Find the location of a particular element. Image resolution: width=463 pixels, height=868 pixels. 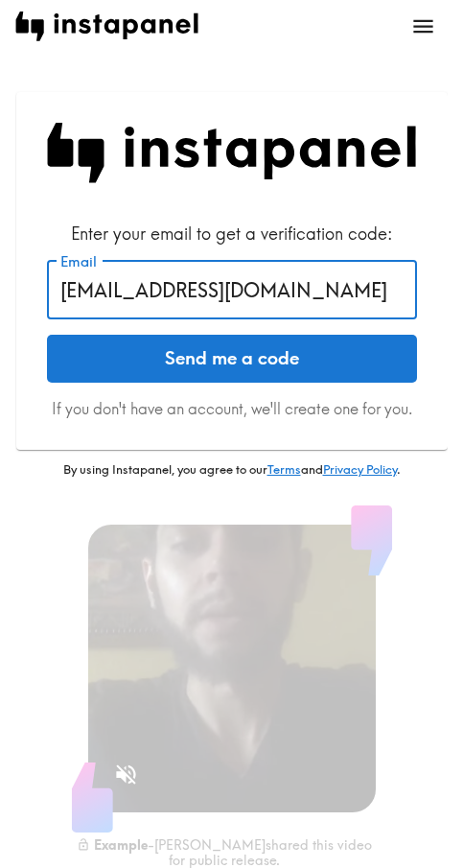

b: Example is located at coordinates (121, 844).